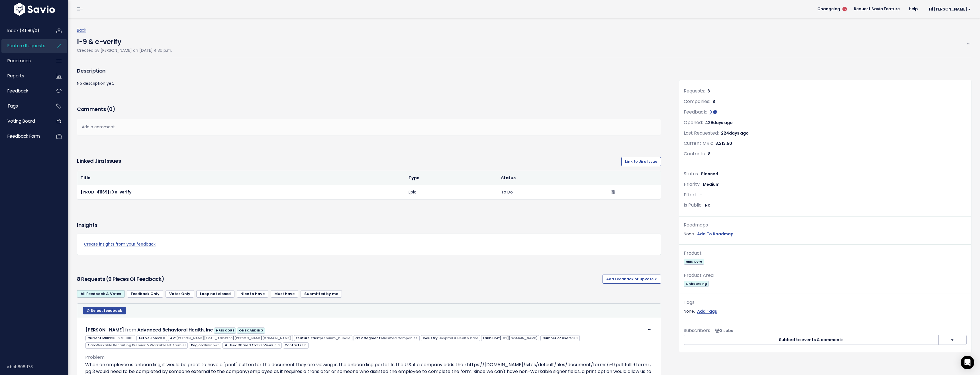  What do you see at coordinates (24, 31) in the screenshot?
I see `a: Inbox (4580/0)` at bounding box center [24, 31].